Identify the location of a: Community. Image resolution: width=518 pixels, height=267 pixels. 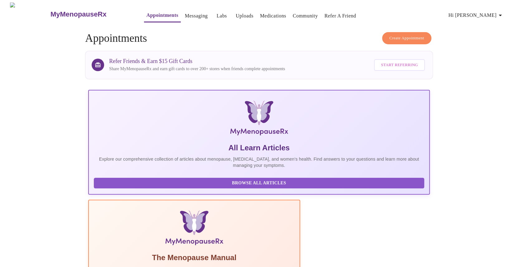
(305, 16).